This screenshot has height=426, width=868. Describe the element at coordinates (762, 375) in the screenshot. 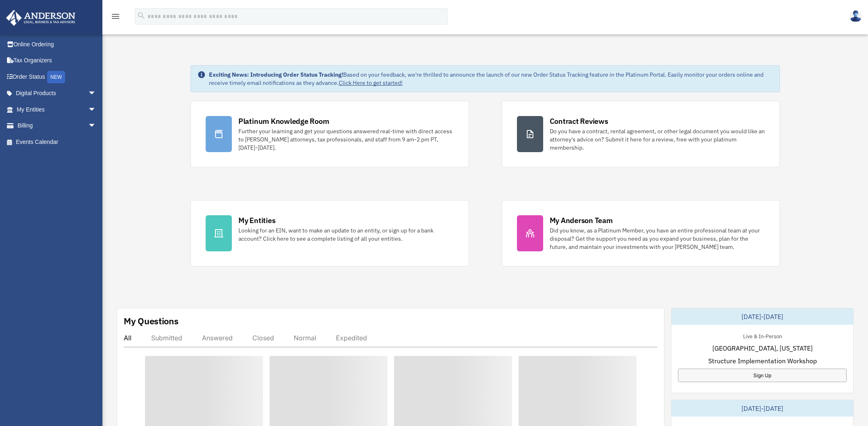

I see `div: Sign Up` at that location.